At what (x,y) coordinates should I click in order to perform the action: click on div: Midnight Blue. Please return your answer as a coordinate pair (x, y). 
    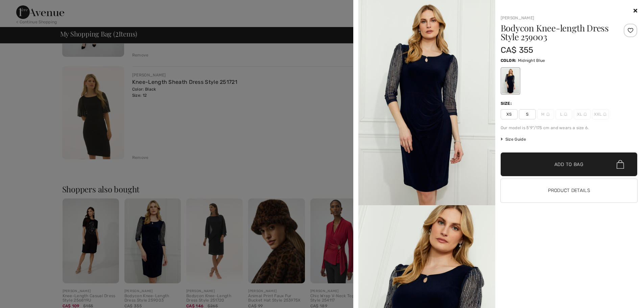
    Looking at the image, I should click on (510, 81).